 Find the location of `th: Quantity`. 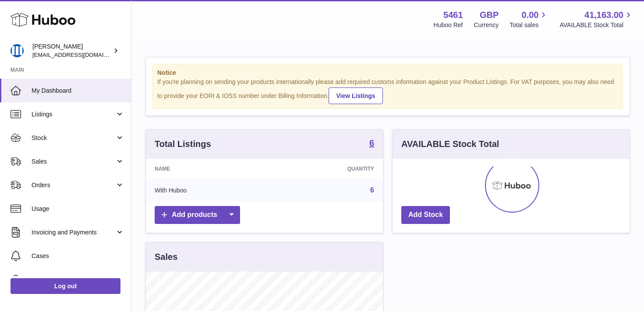

th: Quantity is located at coordinates (327, 169).